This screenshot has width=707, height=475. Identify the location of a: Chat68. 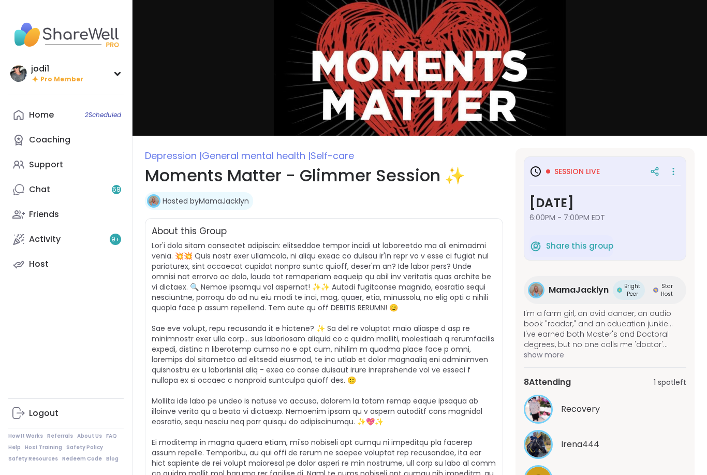
(66, 189).